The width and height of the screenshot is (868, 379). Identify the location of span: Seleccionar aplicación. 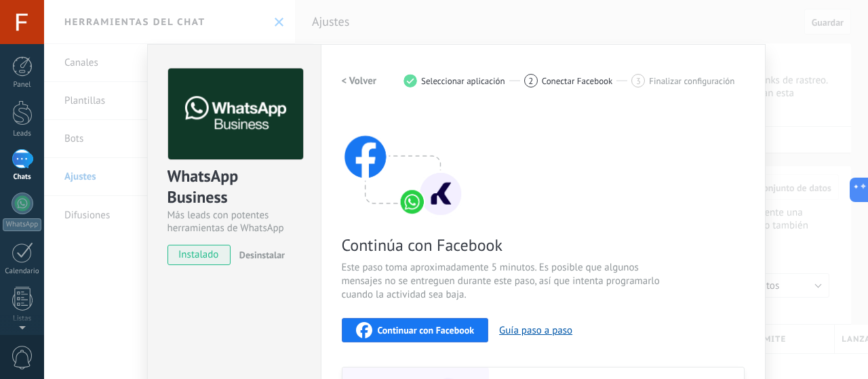
(463, 81).